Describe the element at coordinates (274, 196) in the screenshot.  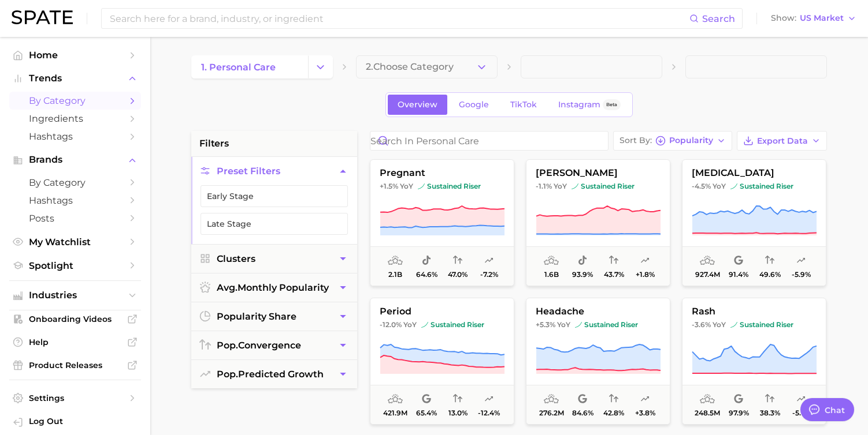
I see `button: Early Stage` at that location.